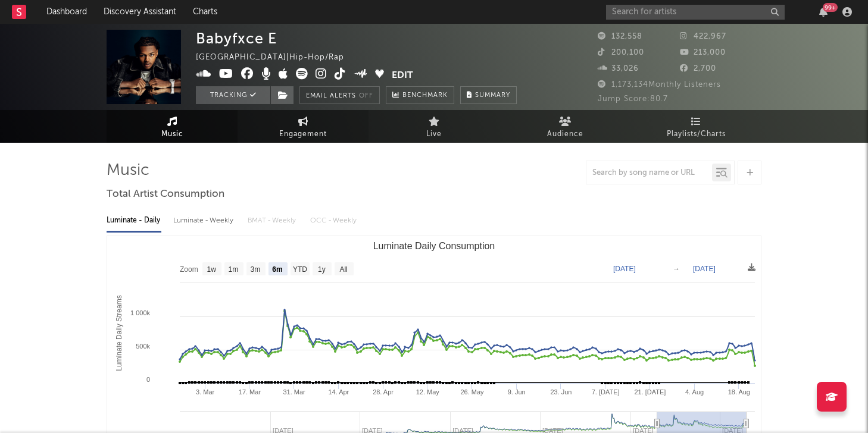 The image size is (868, 433). Describe the element at coordinates (695, 12) in the screenshot. I see `input: Search for artists` at that location.